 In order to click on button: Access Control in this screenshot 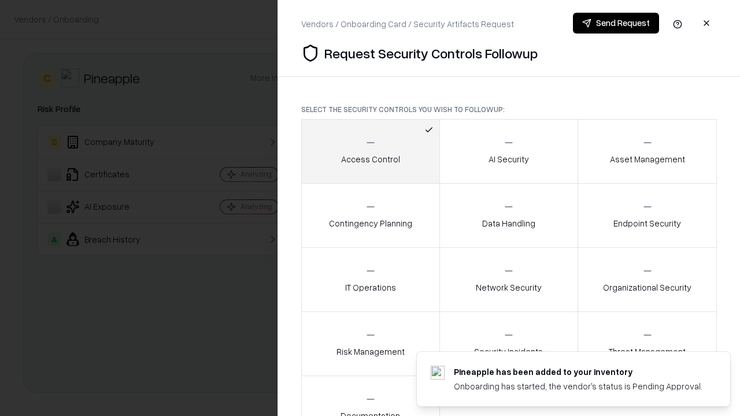, I will do `click(370, 151)`.